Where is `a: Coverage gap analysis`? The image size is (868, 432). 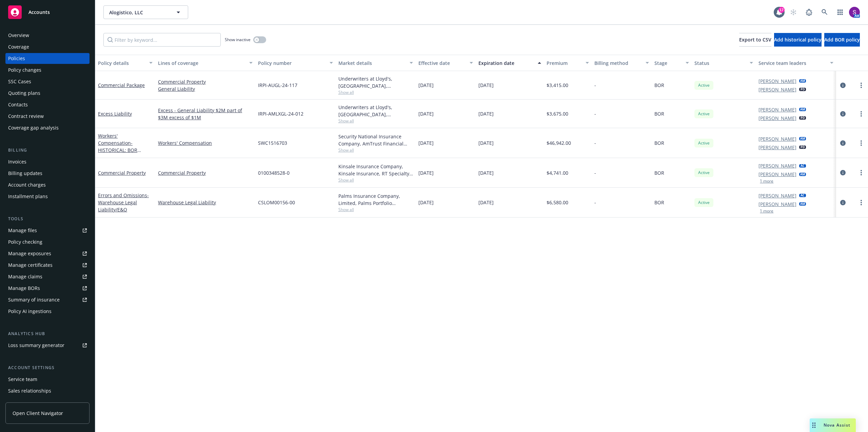
a: Coverage gap analysis is located at coordinates (48, 127).